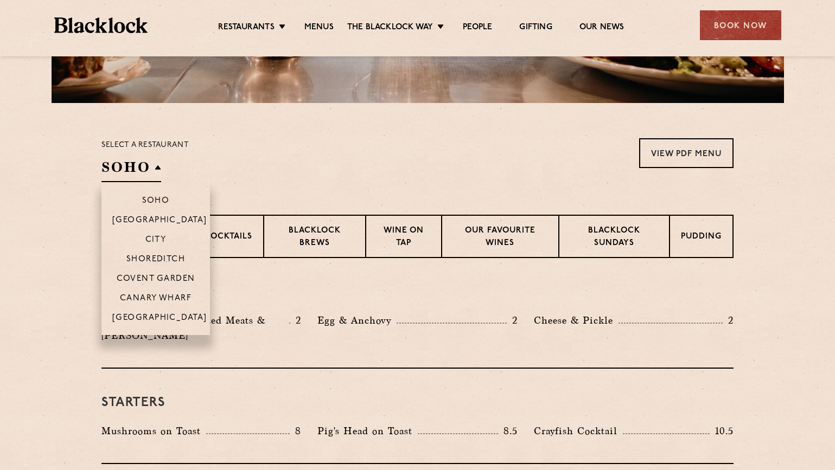  What do you see at coordinates (576, 321) in the screenshot?
I see `p: Cheese & Pickle` at bounding box center [576, 321].